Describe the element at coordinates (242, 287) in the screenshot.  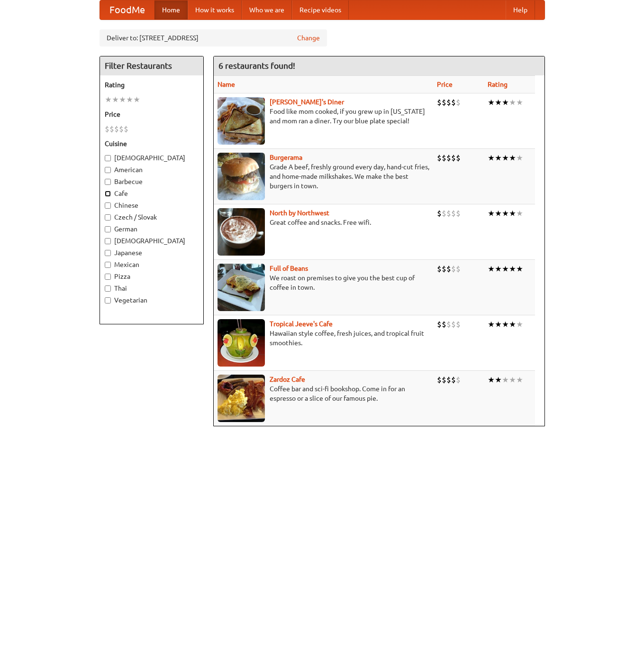
I see `img: beans.jpg` at that location.